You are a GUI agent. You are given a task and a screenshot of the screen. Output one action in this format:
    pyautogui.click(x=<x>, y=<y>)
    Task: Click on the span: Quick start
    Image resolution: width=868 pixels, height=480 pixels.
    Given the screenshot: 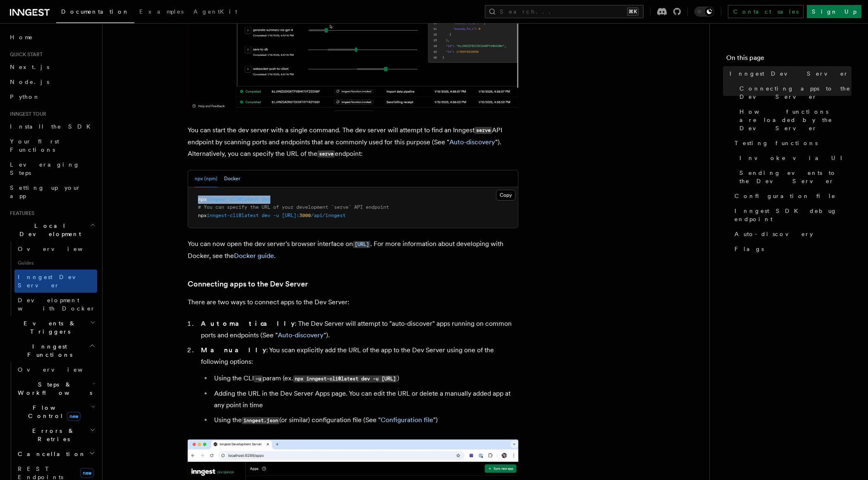 What is the action you would take?
    pyautogui.click(x=24, y=55)
    